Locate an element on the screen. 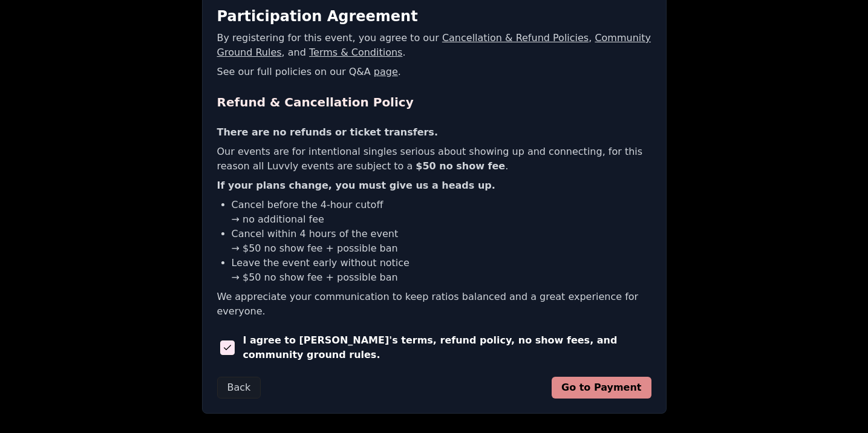 The width and height of the screenshot is (868, 433). p: If your plans change, you must give us a heads up. is located at coordinates (434, 186).